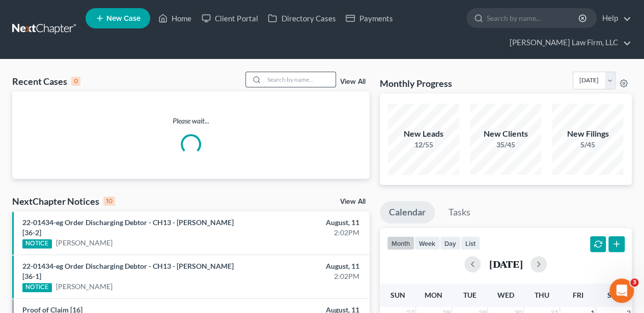 This screenshot has width=644, height=313. Describe the element at coordinates (588, 145) in the screenshot. I see `div: 5/45` at that location.